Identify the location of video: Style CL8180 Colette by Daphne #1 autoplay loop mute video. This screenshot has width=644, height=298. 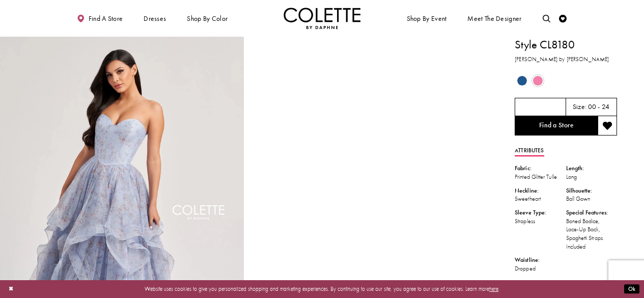
(370, 98).